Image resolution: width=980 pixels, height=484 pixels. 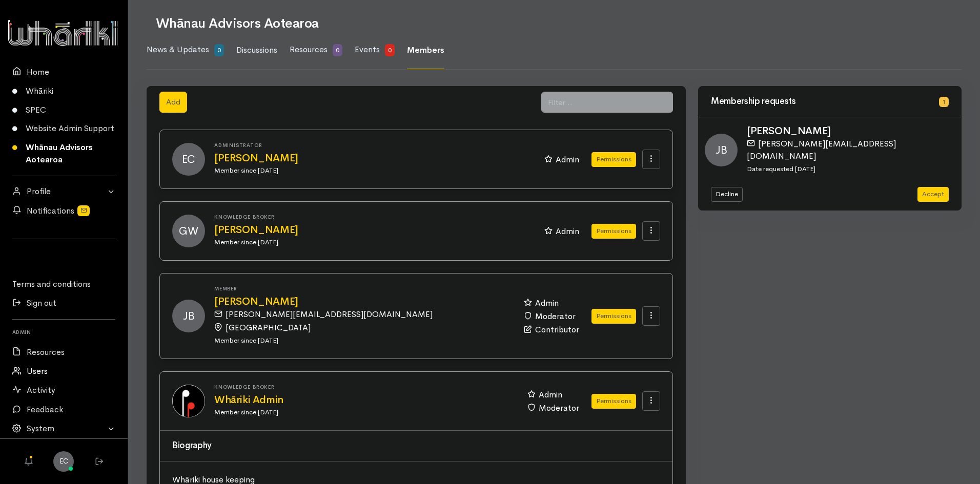 What do you see at coordinates (364, 400) in the screenshot?
I see `a: Whāriki Admin` at bounding box center [364, 400].